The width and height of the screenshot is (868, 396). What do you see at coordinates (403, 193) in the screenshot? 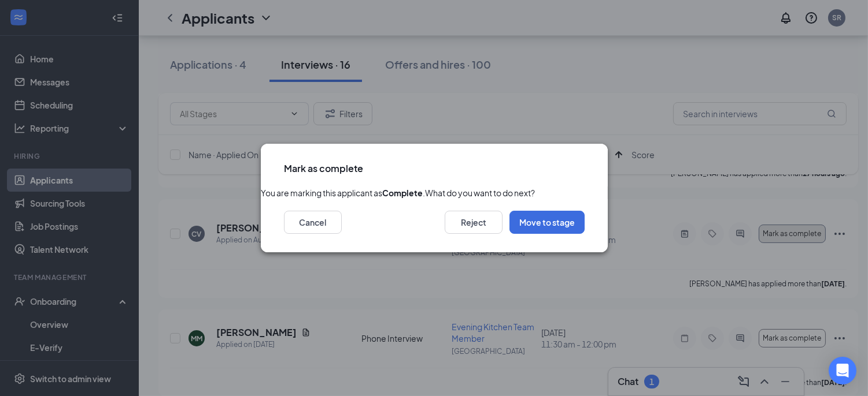
I see `b: Complete` at bounding box center [403, 193].